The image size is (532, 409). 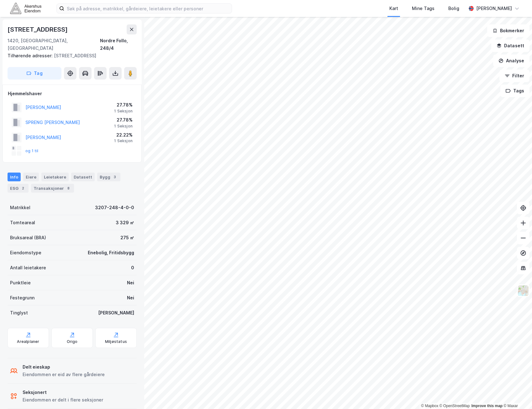 What do you see at coordinates (62, 399) in the screenshot?
I see `div: Eiendommen er delt i flere seksjoner` at bounding box center [62, 399].